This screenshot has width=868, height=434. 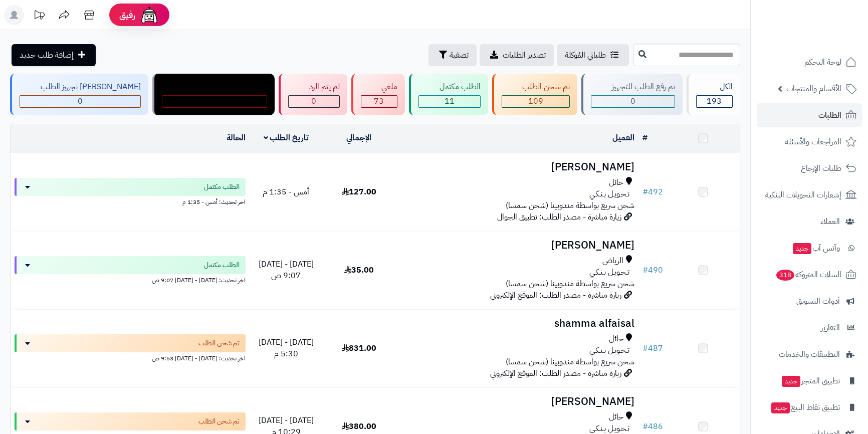 I want to click on span: الرياض, so click(x=613, y=261).